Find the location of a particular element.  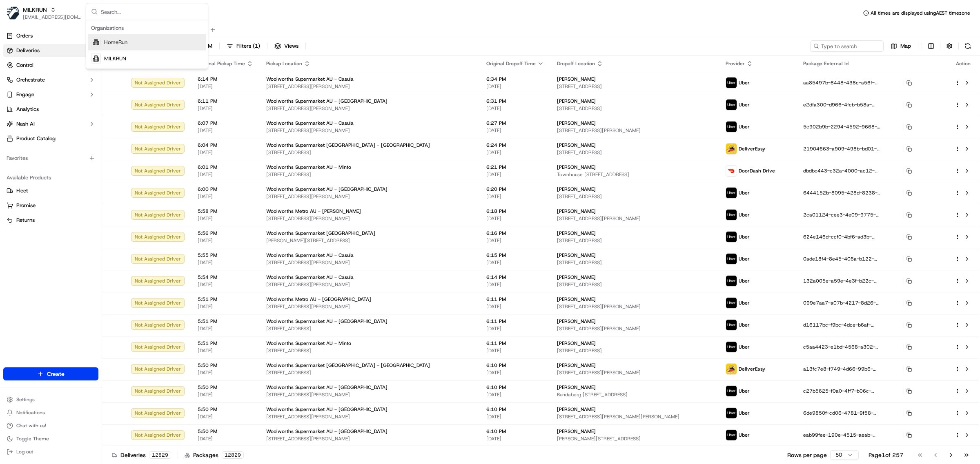

span: Create is located at coordinates (55, 374).